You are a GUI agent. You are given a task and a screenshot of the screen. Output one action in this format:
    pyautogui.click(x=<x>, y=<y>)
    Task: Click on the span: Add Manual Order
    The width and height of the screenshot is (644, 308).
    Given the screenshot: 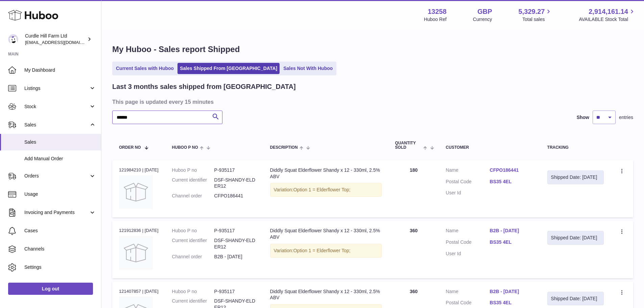 What is the action you would take?
    pyautogui.click(x=60, y=159)
    